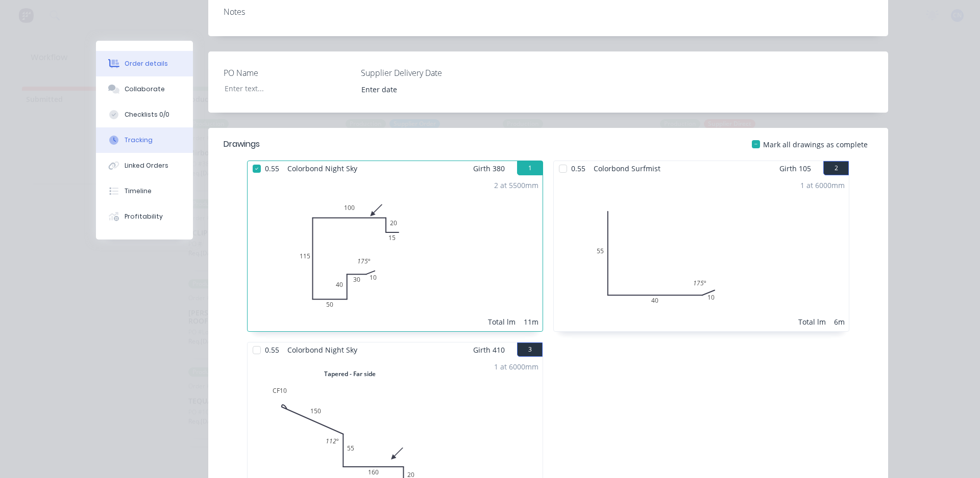 Image resolution: width=980 pixels, height=478 pixels. Describe the element at coordinates (144, 89) in the screenshot. I see `div: Collaborate` at that location.